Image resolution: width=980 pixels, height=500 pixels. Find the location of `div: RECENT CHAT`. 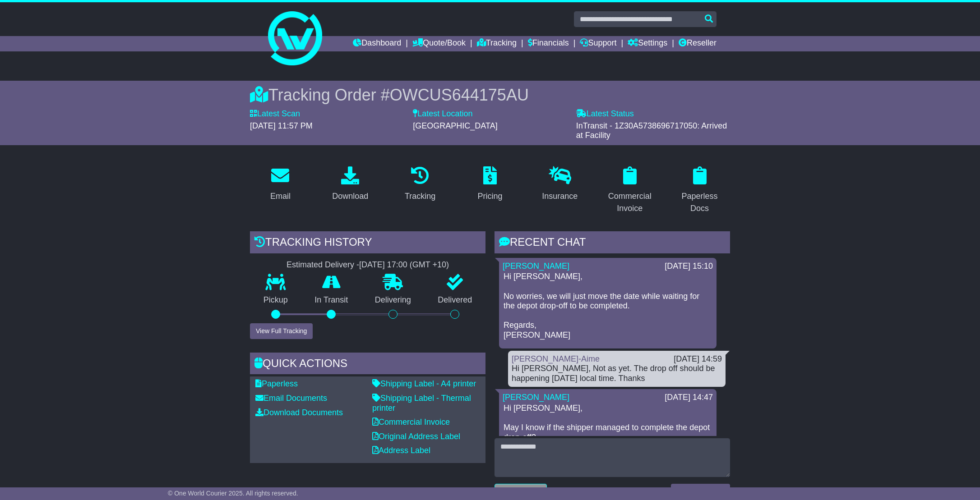

div: RECENT CHAT is located at coordinates (612, 243).